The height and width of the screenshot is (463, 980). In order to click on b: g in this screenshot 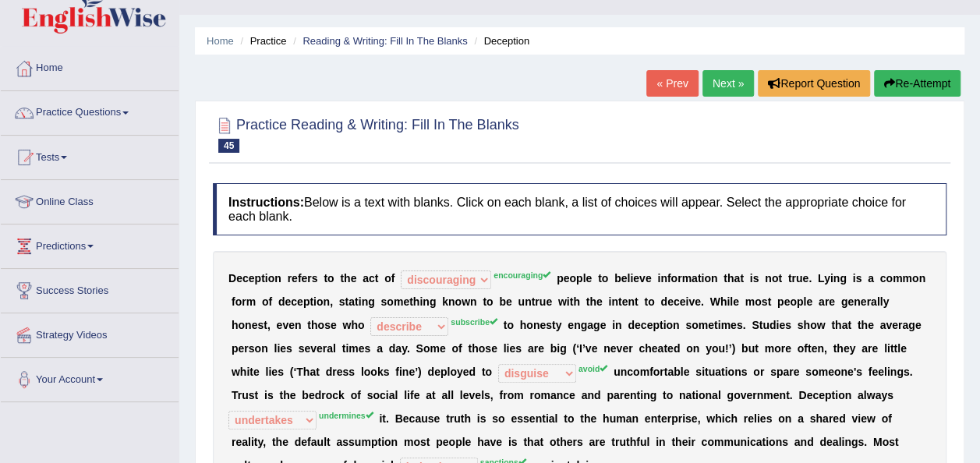, I will do `click(843, 278)`.